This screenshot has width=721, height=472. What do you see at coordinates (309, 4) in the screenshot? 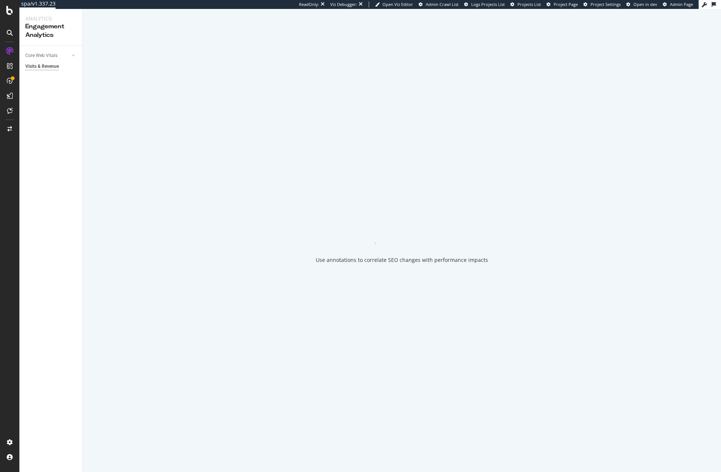
I see `div: ReadOnly:` at bounding box center [309, 4].